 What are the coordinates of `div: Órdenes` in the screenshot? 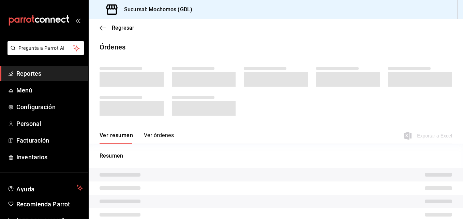 It's located at (113, 47).